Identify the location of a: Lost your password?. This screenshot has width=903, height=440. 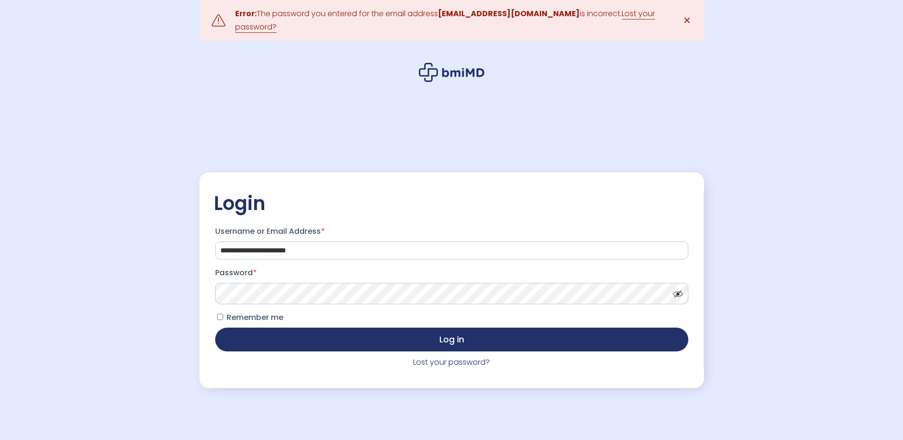
(451, 362).